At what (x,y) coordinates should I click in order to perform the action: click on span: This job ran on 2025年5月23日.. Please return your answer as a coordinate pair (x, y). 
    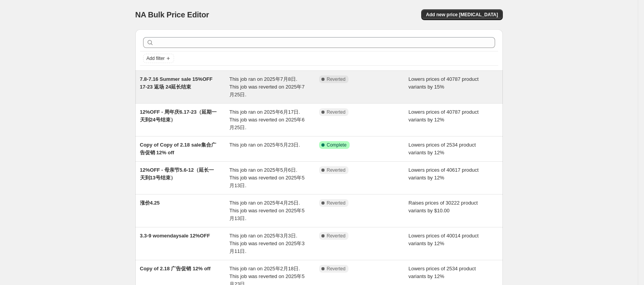
    Looking at the image, I should click on (264, 144).